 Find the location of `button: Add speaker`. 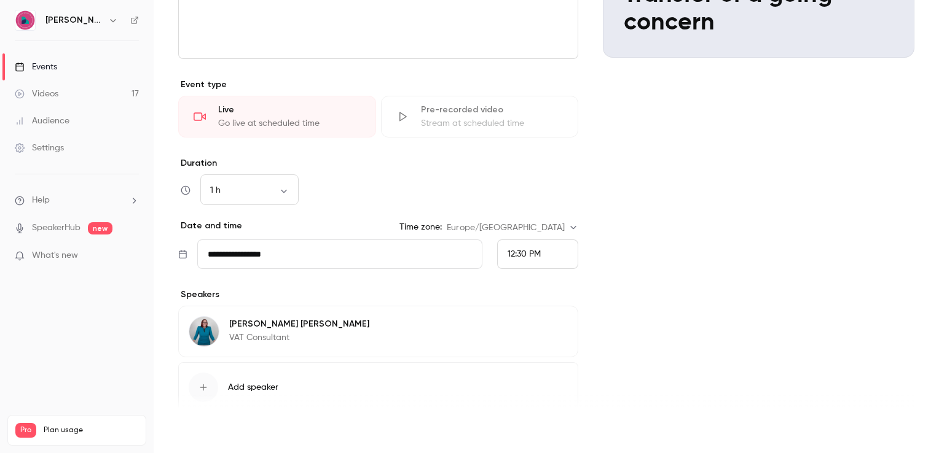

button: Add speaker is located at coordinates (378, 388).